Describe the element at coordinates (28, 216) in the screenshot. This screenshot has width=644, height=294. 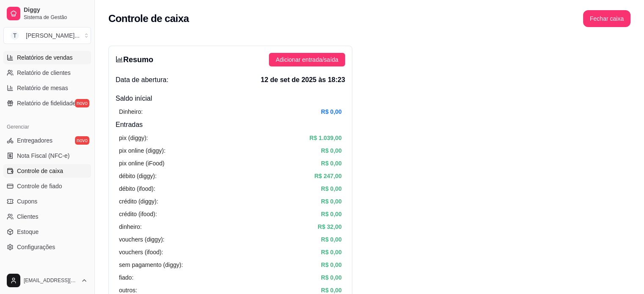
I see `span: Clientes` at that location.